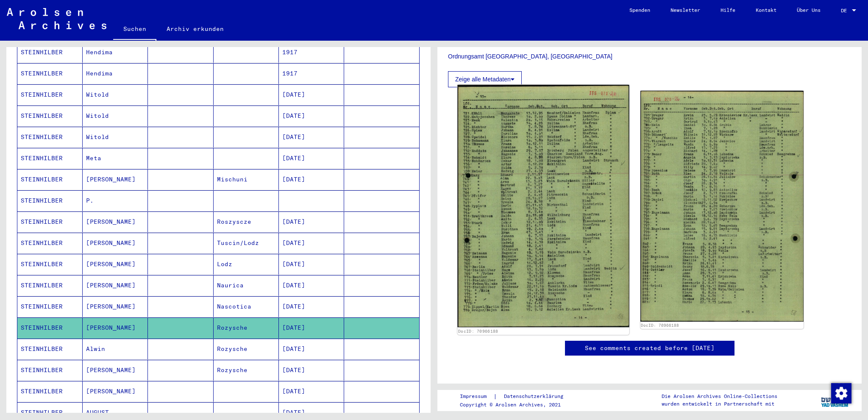  Describe the element at coordinates (517, 405) in the screenshot. I see `p: Copyright © Arolsen Archives, 2021` at that location.